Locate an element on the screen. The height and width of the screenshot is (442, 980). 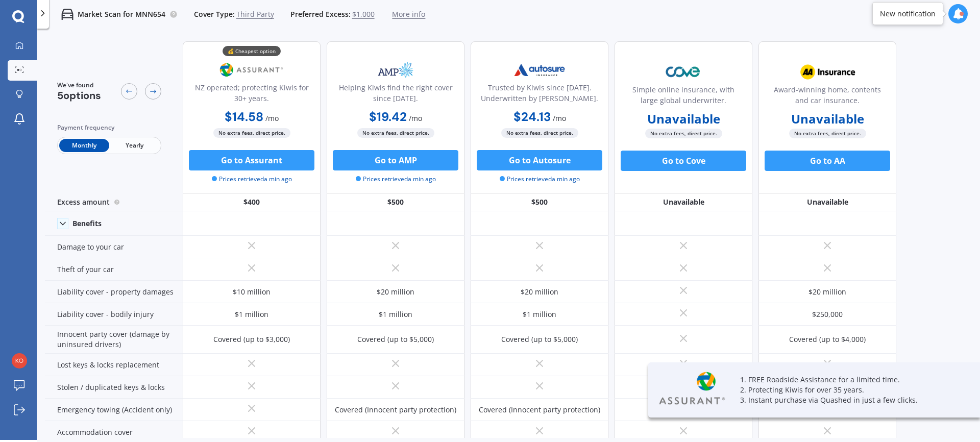
div: Theft of your car is located at coordinates (114, 269).